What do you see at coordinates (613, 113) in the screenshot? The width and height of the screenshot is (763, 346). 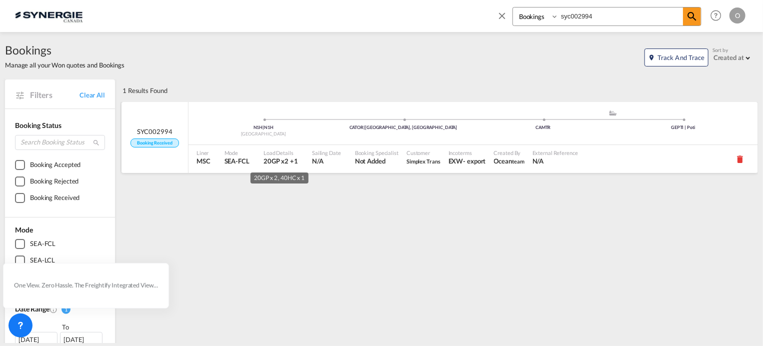 I see `md-icon: assets/icons/custom/ship-fill.svg` at bounding box center [613, 113].